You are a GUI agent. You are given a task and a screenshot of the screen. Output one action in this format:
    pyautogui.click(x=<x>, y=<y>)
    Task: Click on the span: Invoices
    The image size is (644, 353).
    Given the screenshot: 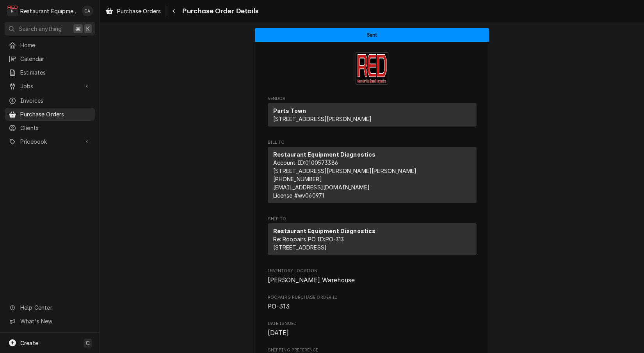 What is the action you would take?
    pyautogui.click(x=55, y=100)
    